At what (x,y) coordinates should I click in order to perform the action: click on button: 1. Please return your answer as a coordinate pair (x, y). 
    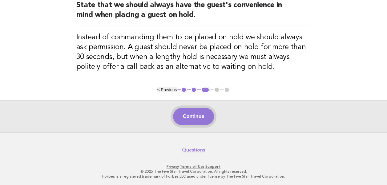
    Looking at the image, I should click on (184, 90).